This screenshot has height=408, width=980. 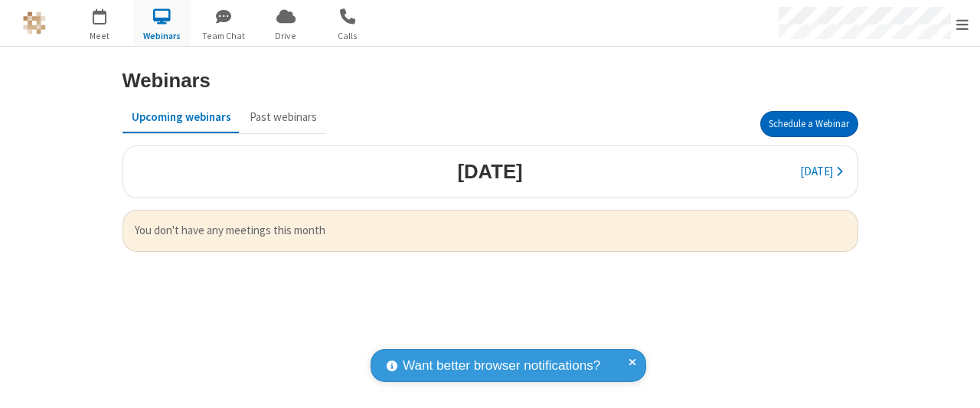 What do you see at coordinates (223, 36) in the screenshot?
I see `span: Team Chat` at bounding box center [223, 36].